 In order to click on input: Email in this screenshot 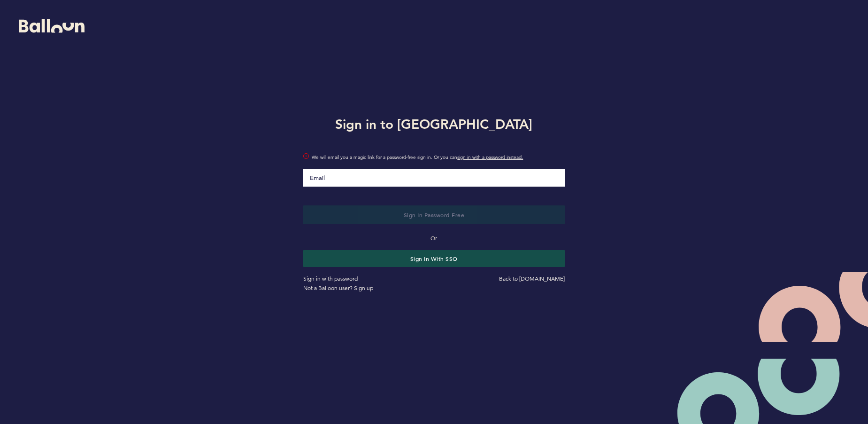, I will do `click(434, 177)`.